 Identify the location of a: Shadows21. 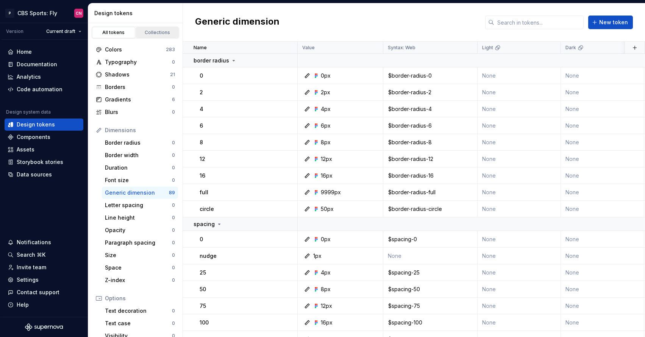
(135, 75).